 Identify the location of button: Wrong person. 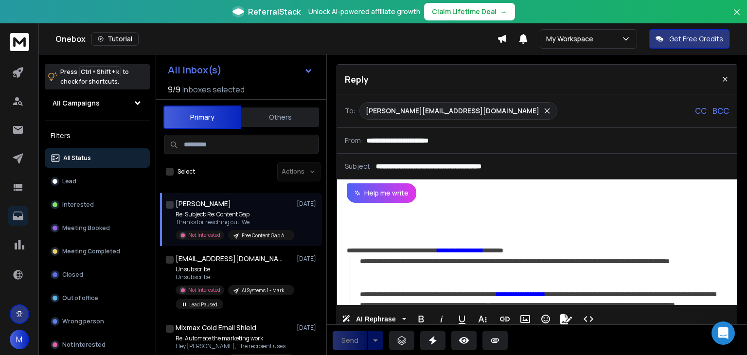
(97, 321).